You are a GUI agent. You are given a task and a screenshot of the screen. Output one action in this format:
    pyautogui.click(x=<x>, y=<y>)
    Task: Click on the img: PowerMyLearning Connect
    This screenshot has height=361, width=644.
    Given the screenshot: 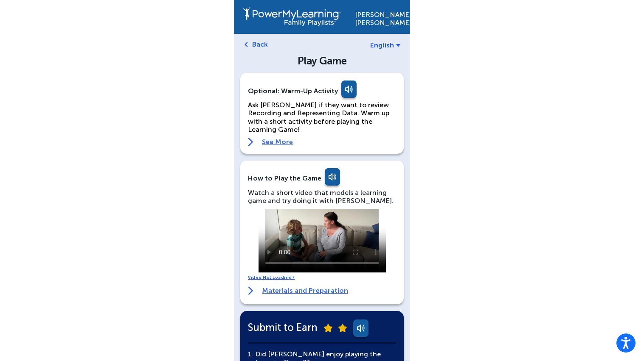 What is the action you would take?
    pyautogui.click(x=291, y=16)
    